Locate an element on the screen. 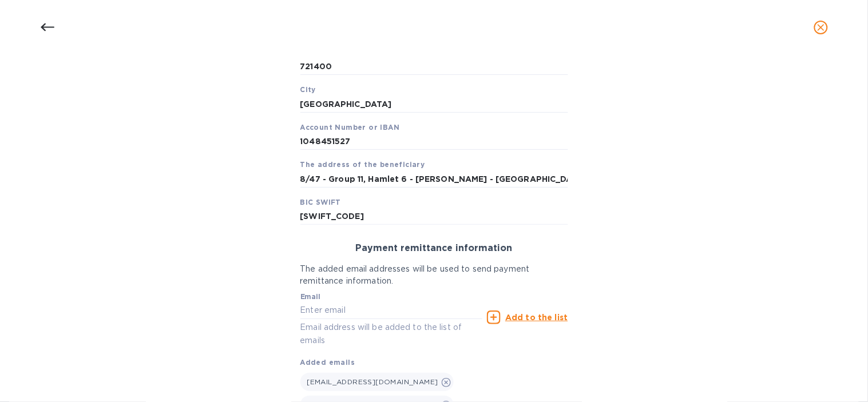 This screenshot has height=402, width=868. input: The address of the beneficiary is located at coordinates (435, 179).